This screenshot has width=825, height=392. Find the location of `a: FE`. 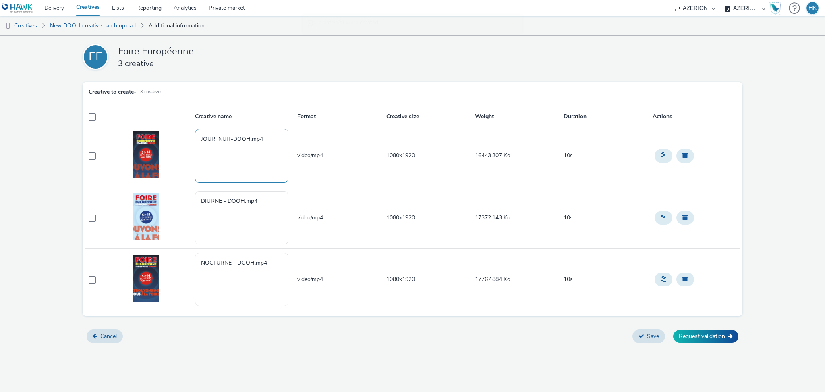

a: FE is located at coordinates (97, 57).